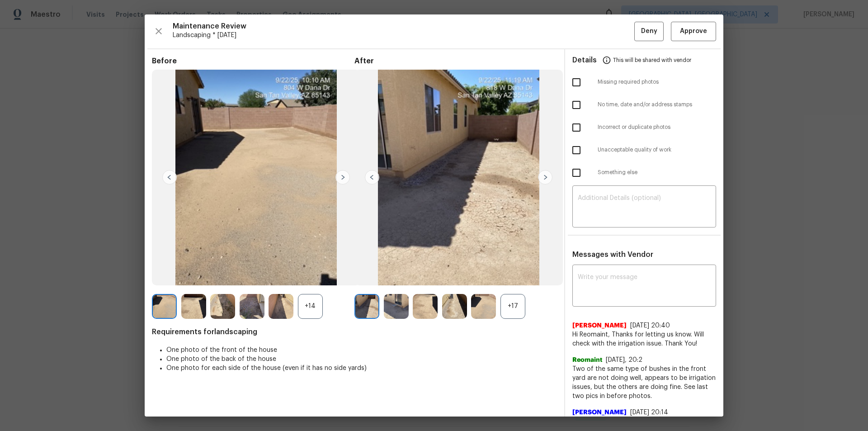 Image resolution: width=868 pixels, height=431 pixels. I want to click on span: After, so click(455, 61).